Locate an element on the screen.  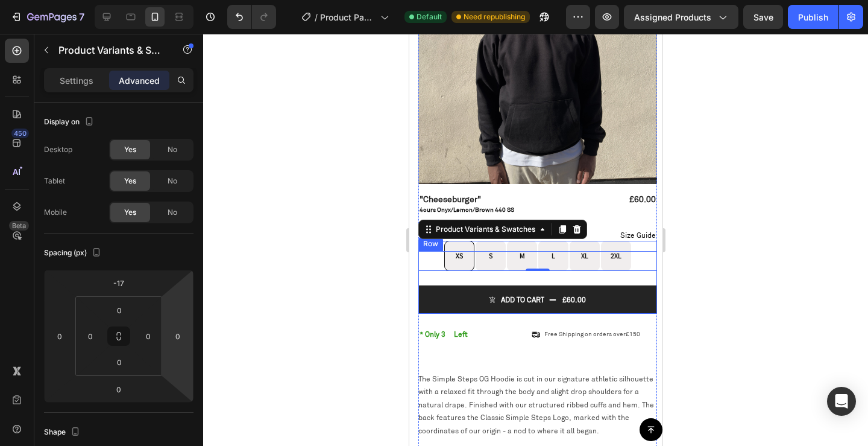
h2: Size Guide is located at coordinates (189, 201).